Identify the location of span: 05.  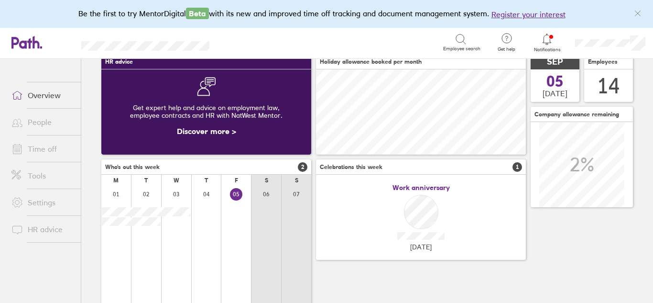
(555, 81).